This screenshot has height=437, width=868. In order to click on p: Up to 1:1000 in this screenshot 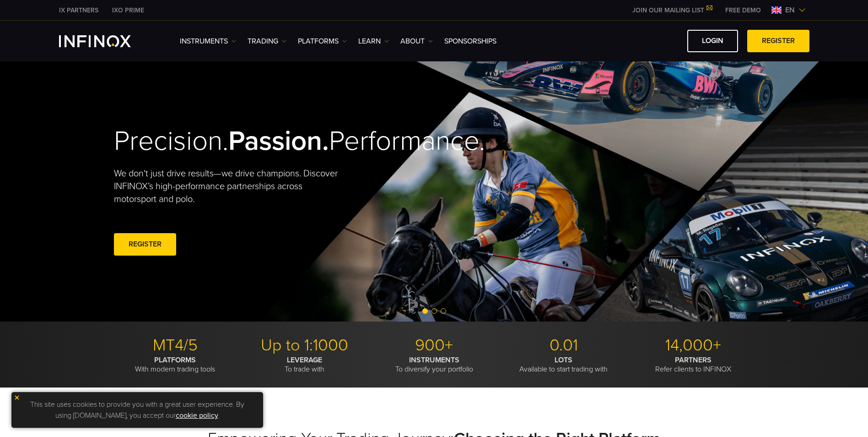, I will do `click(305, 345)`.